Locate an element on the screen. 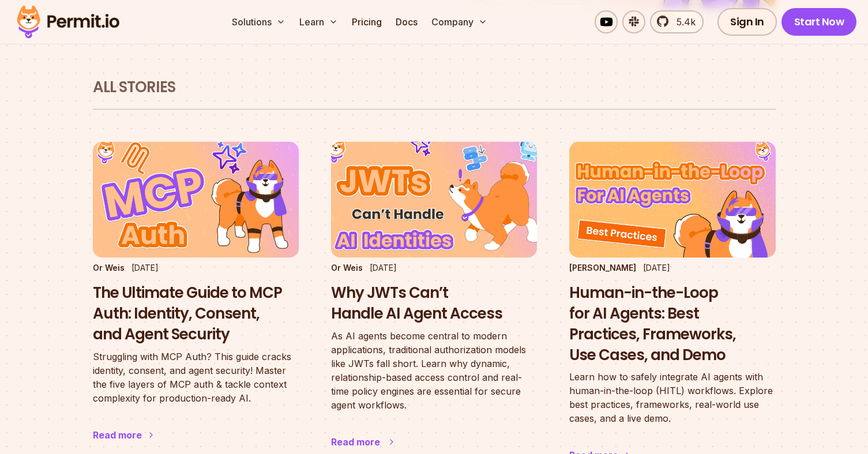 The width and height of the screenshot is (868, 454). button: Company is located at coordinates (459, 22).